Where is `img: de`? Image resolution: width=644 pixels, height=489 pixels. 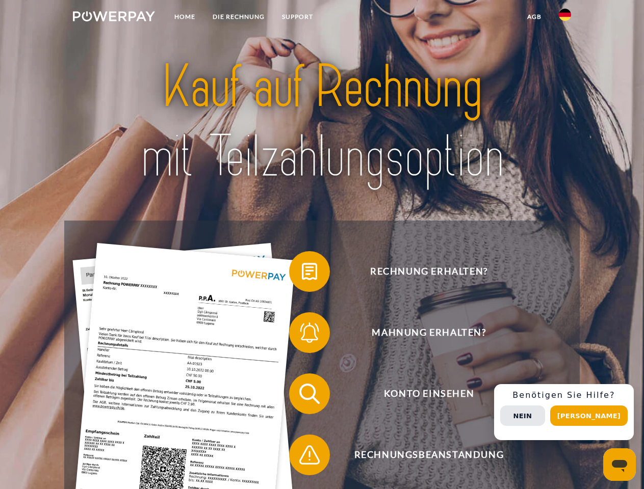
img: de is located at coordinates (565, 15).